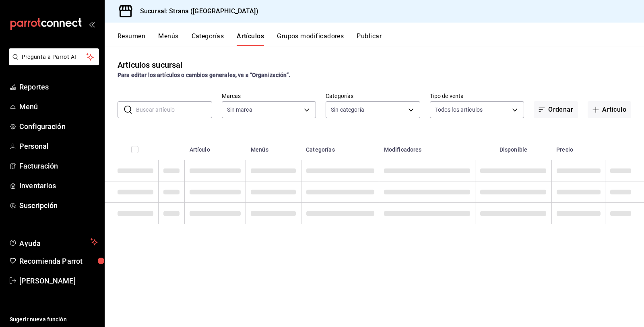  What do you see at coordinates (340, 147) in the screenshot?
I see `th: Categorías` at bounding box center [340, 147].